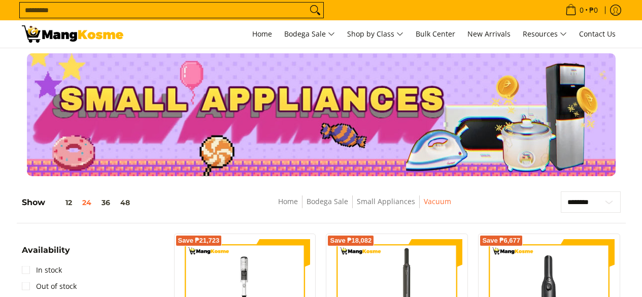 This screenshot has width=642, height=297. Describe the element at coordinates (598, 34) in the screenshot. I see `a: Contact Us` at that location.